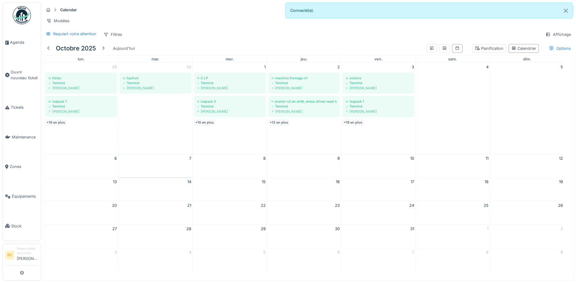  Describe the element at coordinates (22, 43) in the screenshot. I see `a: Agenda` at that location.